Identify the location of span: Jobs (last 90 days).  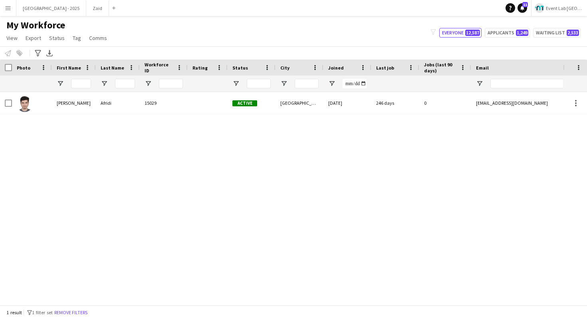
(440, 67).